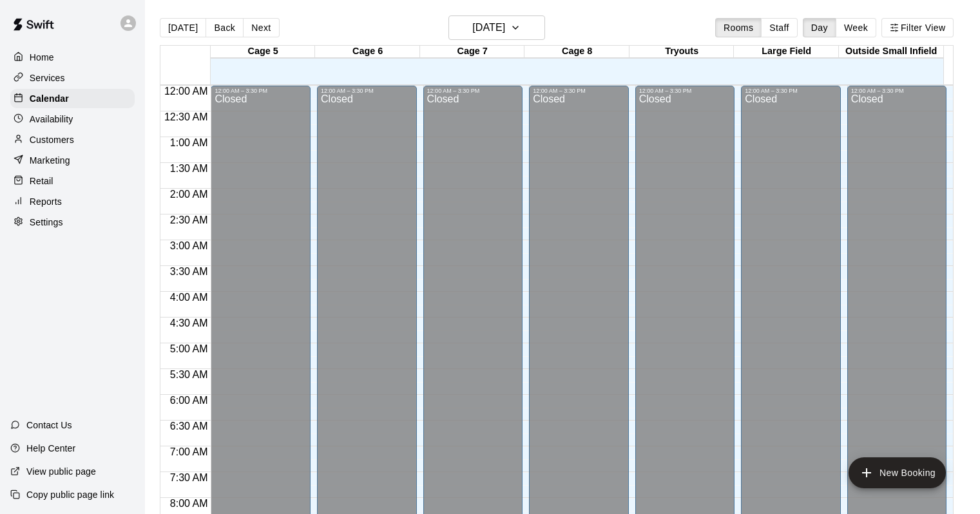 This screenshot has width=980, height=514. Describe the element at coordinates (73, 140) in the screenshot. I see `a: Customers` at that location.